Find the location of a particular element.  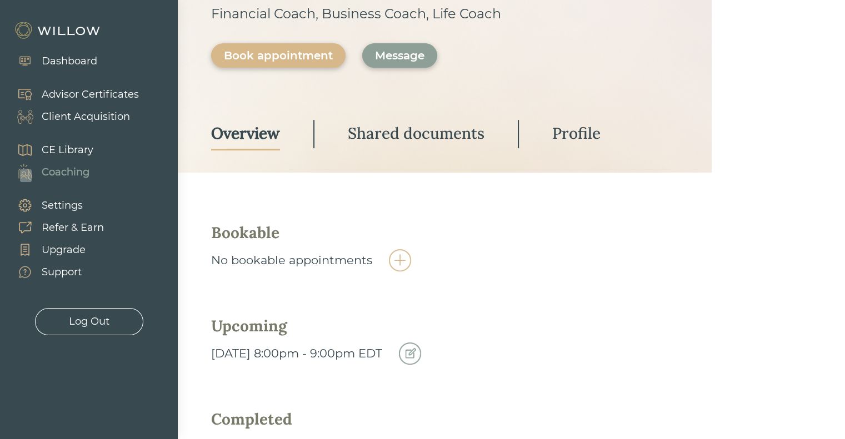

a: Upgrade is located at coordinates (54, 250).